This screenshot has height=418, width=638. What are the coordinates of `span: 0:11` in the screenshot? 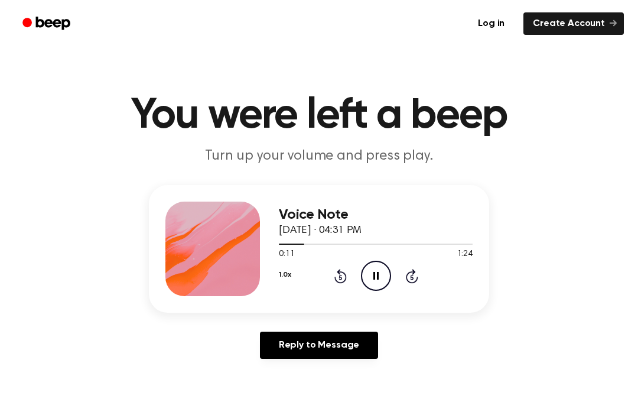 It's located at (287, 254).